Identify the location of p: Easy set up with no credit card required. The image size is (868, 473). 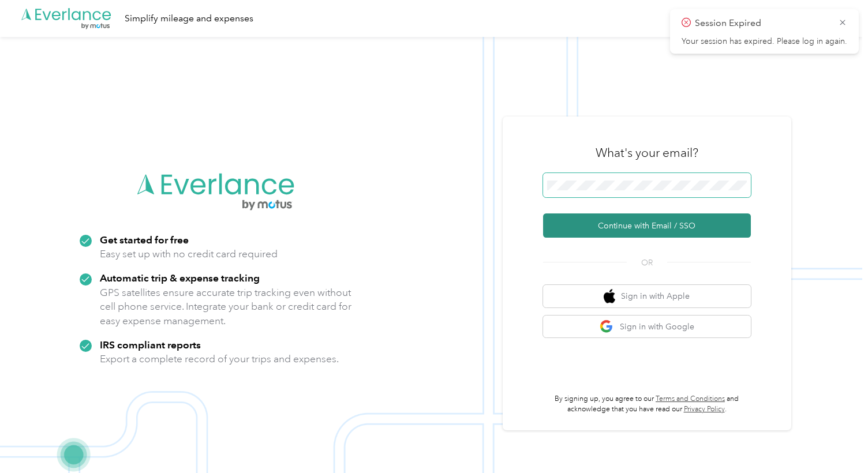
(189, 254).